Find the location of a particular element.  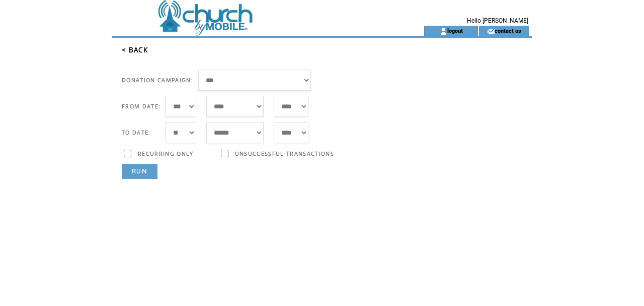

span: UNSUCCESSFUL TRANSACTIONS is located at coordinates (284, 154).